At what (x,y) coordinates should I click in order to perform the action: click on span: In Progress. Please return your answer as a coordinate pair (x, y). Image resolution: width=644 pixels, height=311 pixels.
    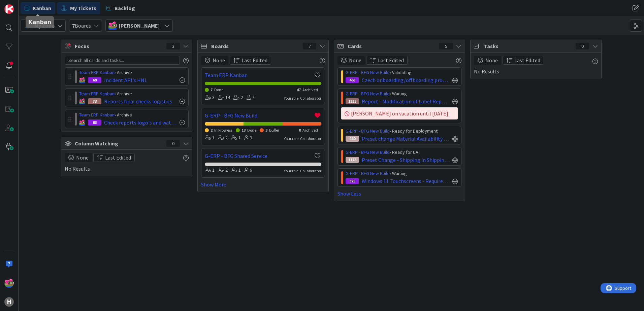
    Looking at the image, I should click on (223, 130).